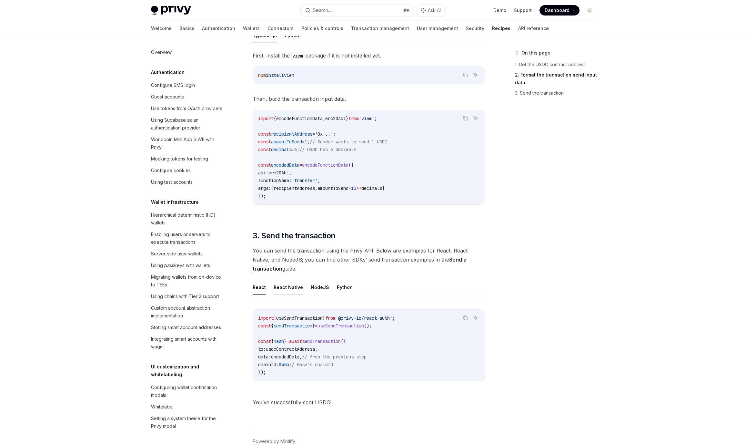 Image resolution: width=746 pixels, height=444 pixels. What do you see at coordinates (331, 318) in the screenshot?
I see `span: from` at bounding box center [331, 318].